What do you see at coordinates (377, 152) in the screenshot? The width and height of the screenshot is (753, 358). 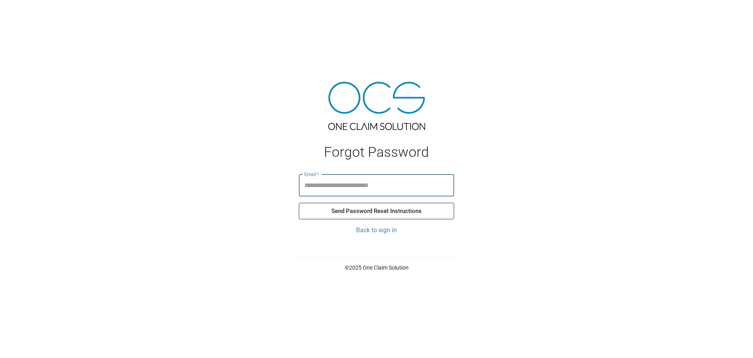 I see `h1: Forgot Password` at bounding box center [377, 152].